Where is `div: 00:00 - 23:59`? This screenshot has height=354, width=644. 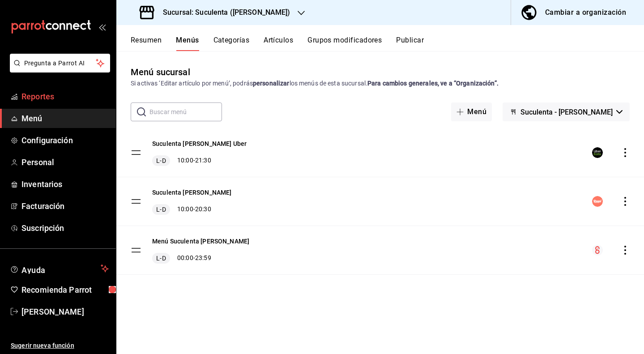 div: 00:00 - 23:59 is located at coordinates (201, 258).